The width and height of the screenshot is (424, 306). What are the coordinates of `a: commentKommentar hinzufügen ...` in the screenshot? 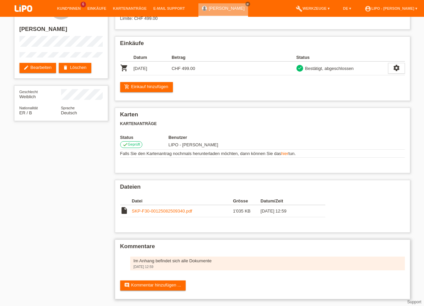 It's located at (153, 285).